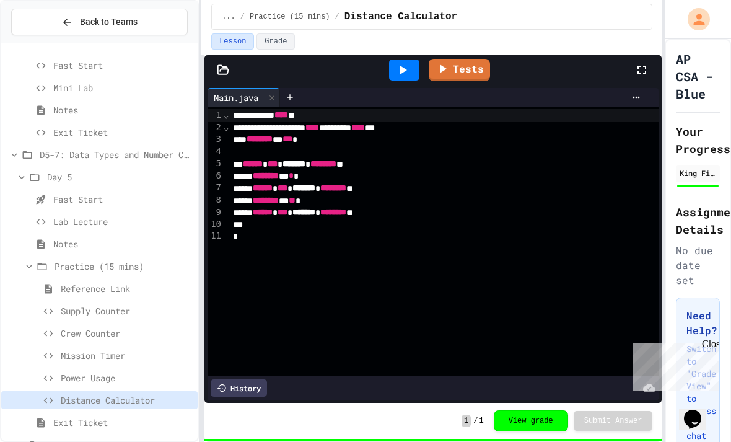  Describe the element at coordinates (215, 200) in the screenshot. I see `div: 8` at that location.